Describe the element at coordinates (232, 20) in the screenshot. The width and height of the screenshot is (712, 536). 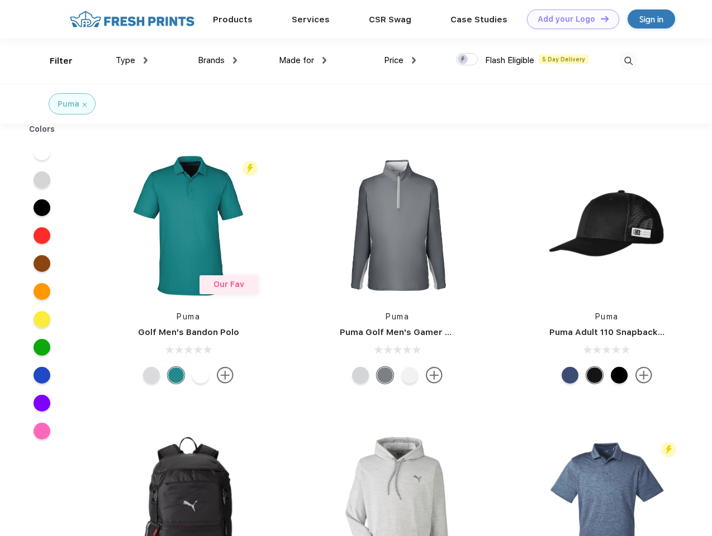
I see `a: Products` at that location.